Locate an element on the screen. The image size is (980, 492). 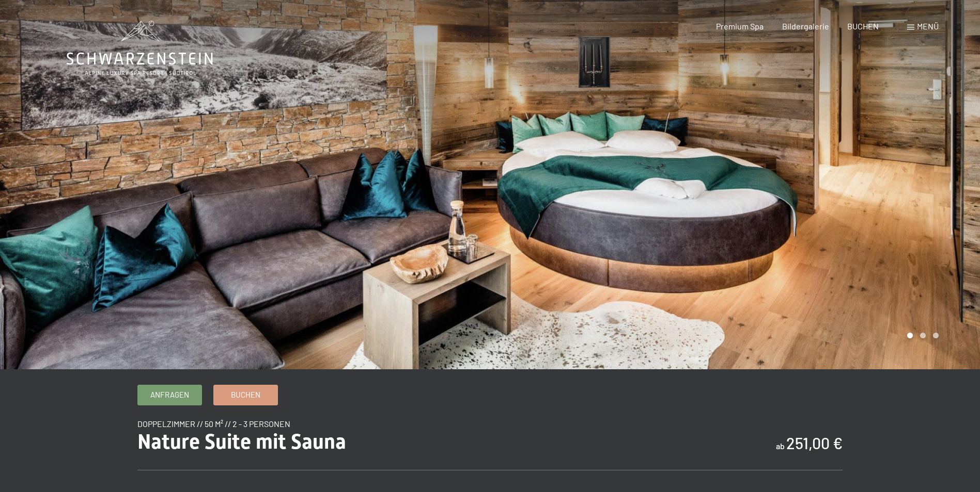
span: Menü is located at coordinates (927, 26).